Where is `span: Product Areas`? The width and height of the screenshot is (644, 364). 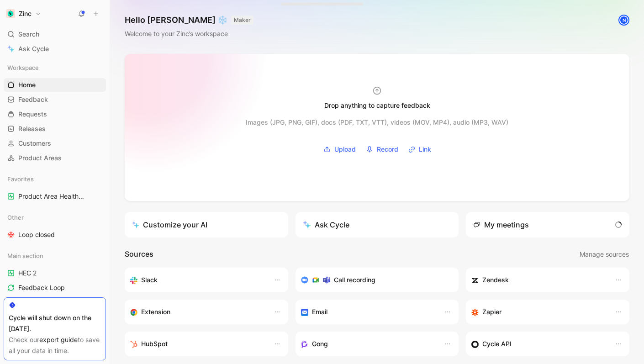
span: Product Areas is located at coordinates (39, 158).